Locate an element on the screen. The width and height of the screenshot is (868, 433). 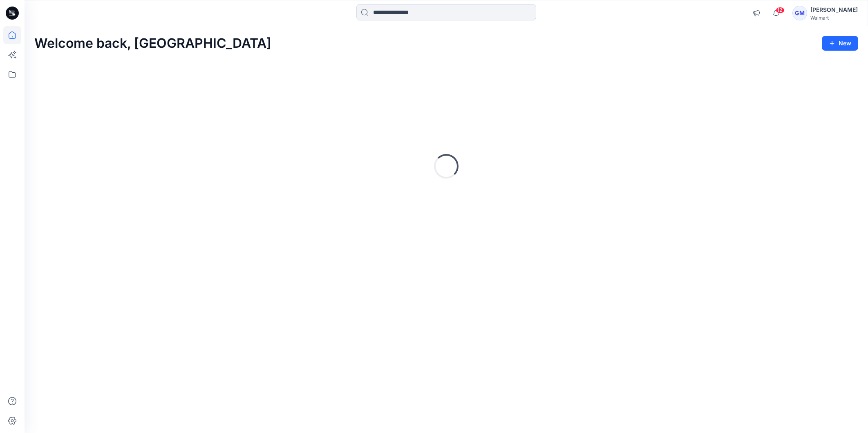
span: 12 is located at coordinates (780, 10).